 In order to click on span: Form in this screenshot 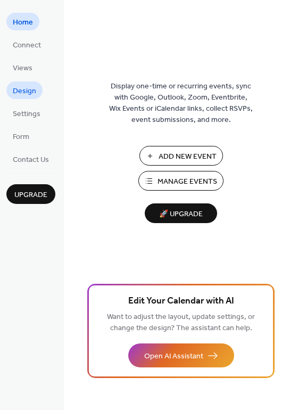, I will do `click(21, 137)`.